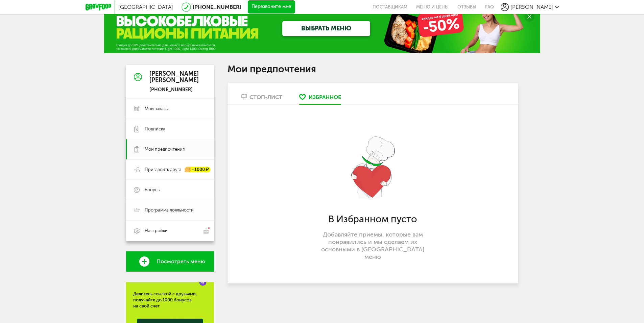 The height and width of the screenshot is (323, 644). I want to click on span: Бонусы, so click(152, 190).